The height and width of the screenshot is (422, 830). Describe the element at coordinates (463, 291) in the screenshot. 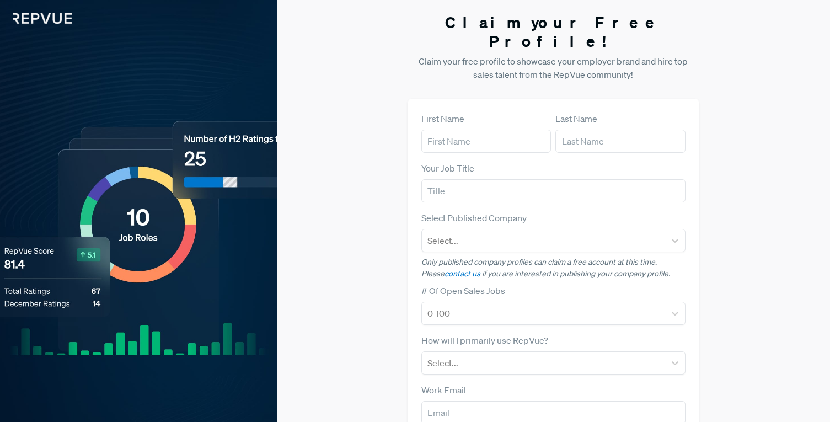

I see `label: # Of Open Sales Jobs` at that location.